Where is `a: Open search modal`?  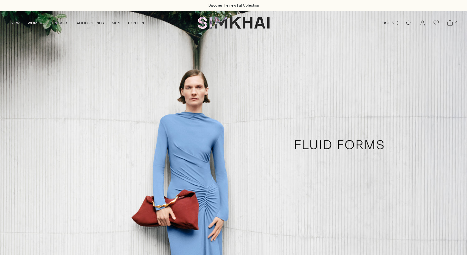
a: Open search modal is located at coordinates (409, 23).